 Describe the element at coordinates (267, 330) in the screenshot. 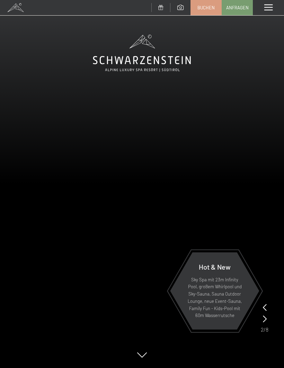

I see `span: 8` at that location.